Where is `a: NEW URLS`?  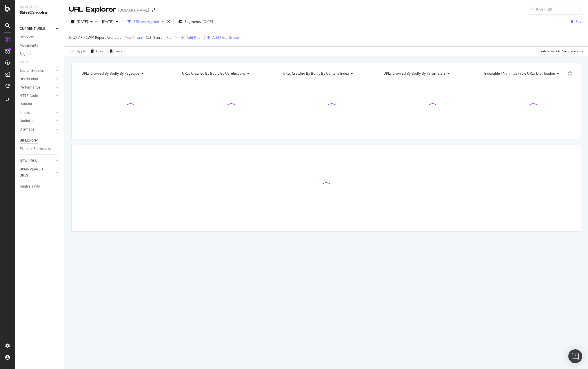
a: NEW URLS is located at coordinates (37, 161).